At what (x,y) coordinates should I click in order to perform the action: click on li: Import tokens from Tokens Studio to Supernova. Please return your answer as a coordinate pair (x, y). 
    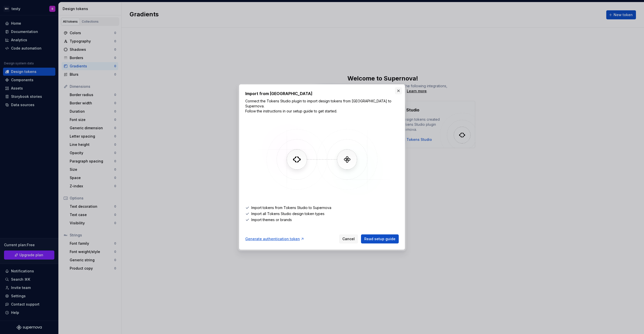
    Looking at the image, I should click on (322, 208).